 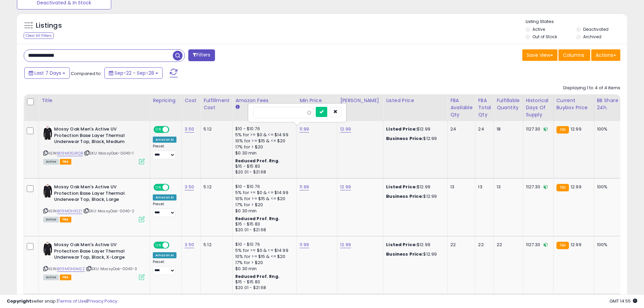 What do you see at coordinates (608, 187) in the screenshot?
I see `div: 100%` at bounding box center [608, 187].